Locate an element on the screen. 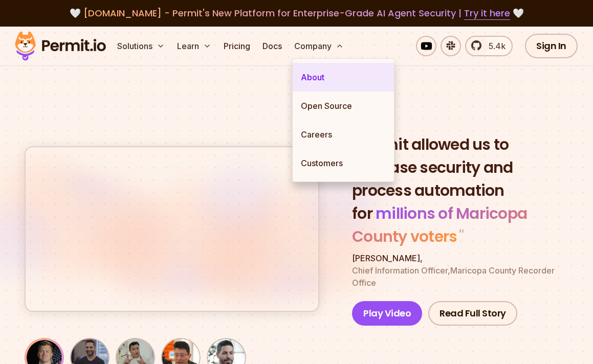 This screenshot has height=364, width=593. span: millions of Maricopa County voters is located at coordinates (440, 225).